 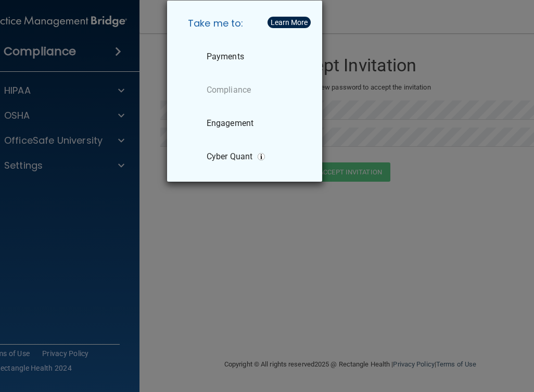 What do you see at coordinates (230, 157) in the screenshot?
I see `p: Cyber Quant` at bounding box center [230, 157].